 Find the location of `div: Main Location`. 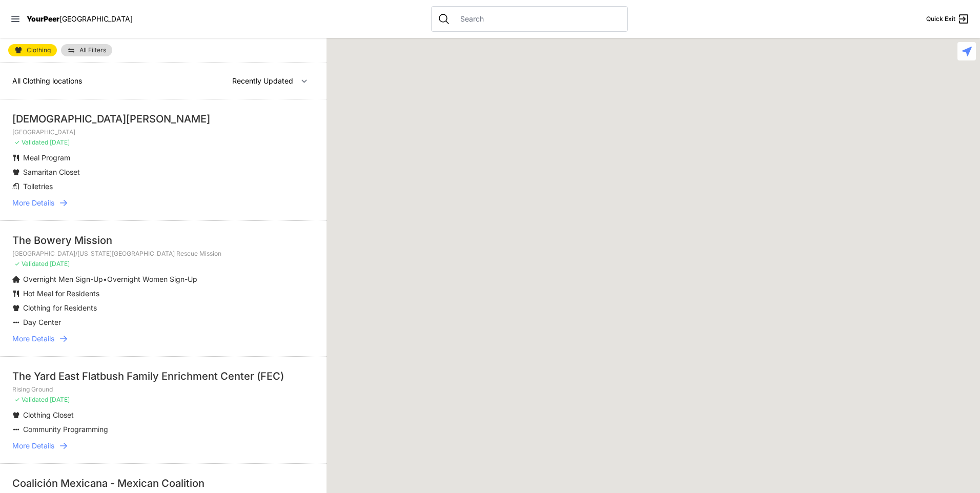

div: Main Location is located at coordinates (819, 136).